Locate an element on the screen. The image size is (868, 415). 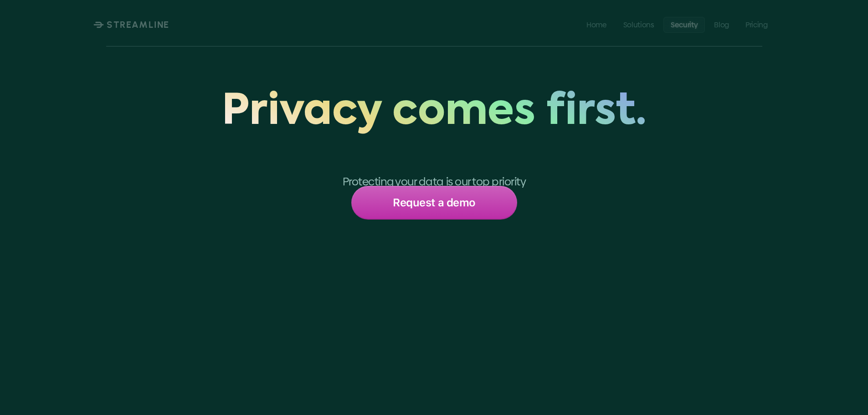
span: Privacy comes first. is located at coordinates (434, 113).